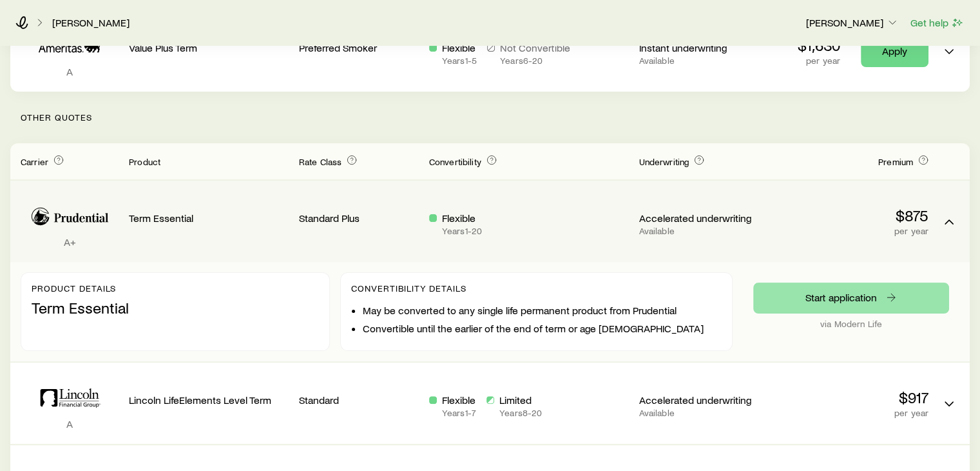  What do you see at coordinates (455, 161) in the screenshot?
I see `span: Convertibility` at bounding box center [455, 161].